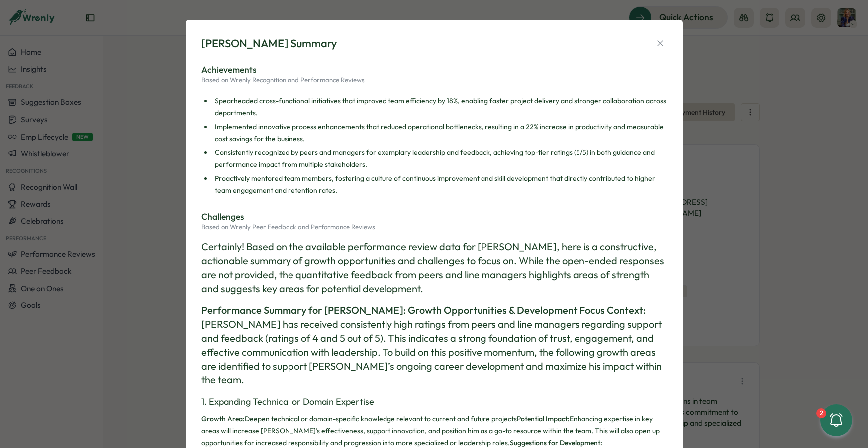 This screenshot has height=448, width=868. What do you see at coordinates (836, 420) in the screenshot?
I see `button: 2` at bounding box center [836, 420].